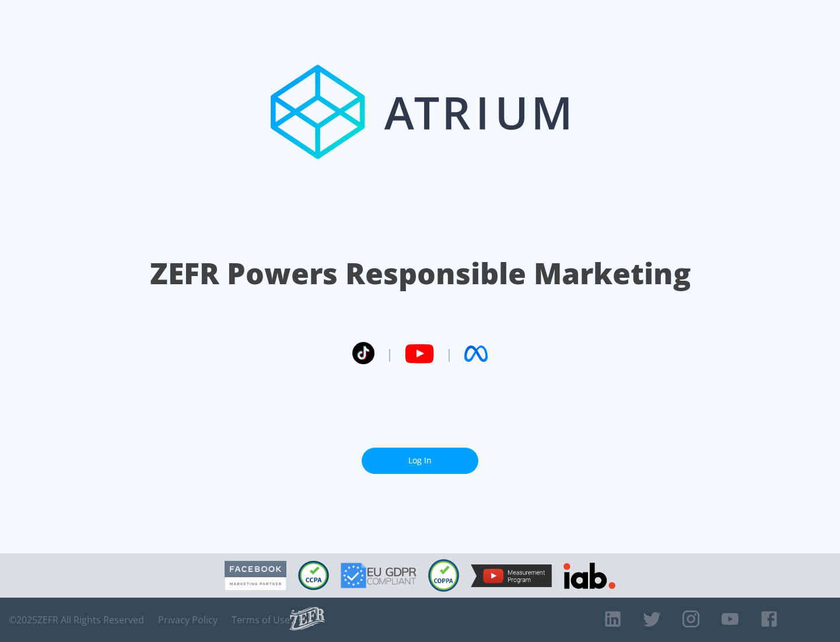  Describe the element at coordinates (511, 575) in the screenshot. I see `img: YouTube Measurement Program` at that location.